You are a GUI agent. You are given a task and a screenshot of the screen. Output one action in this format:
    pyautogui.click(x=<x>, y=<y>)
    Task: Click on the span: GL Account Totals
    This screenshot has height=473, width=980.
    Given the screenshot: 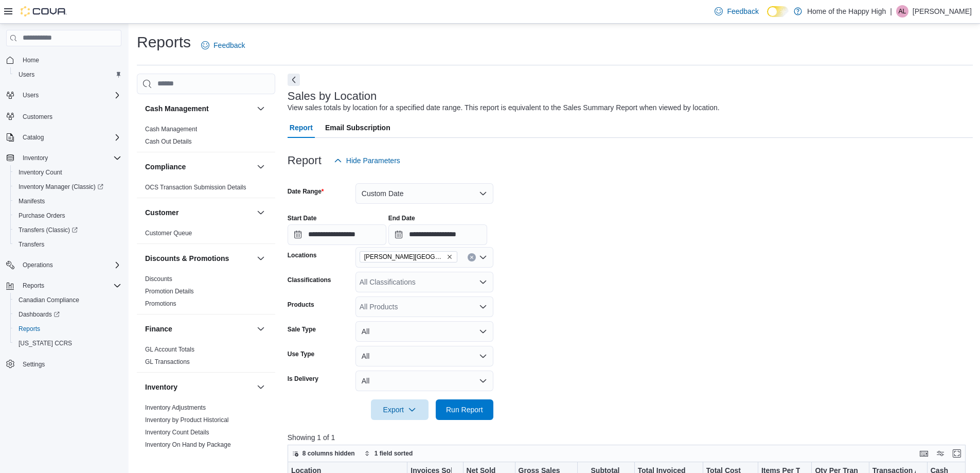 What is the action you would take?
    pyautogui.click(x=170, y=349)
    